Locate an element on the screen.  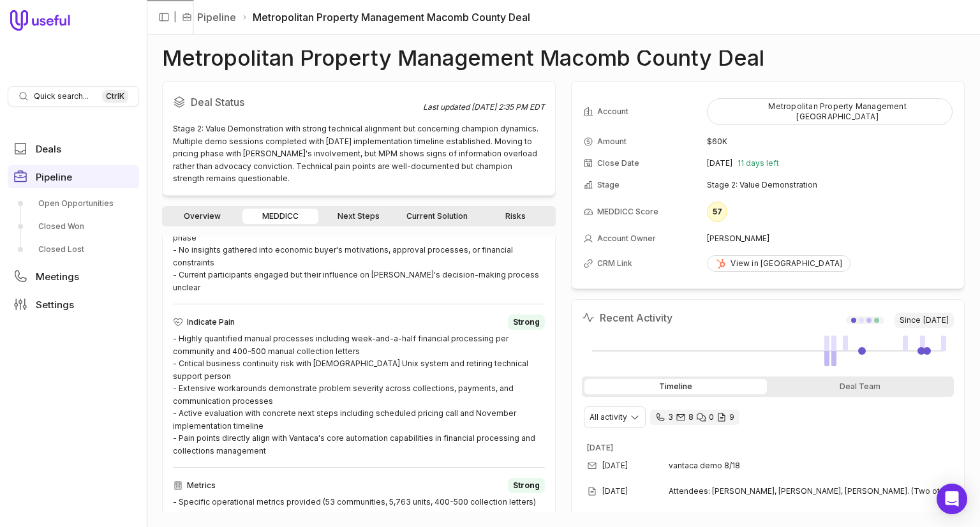
td: $60K is located at coordinates (829, 141).